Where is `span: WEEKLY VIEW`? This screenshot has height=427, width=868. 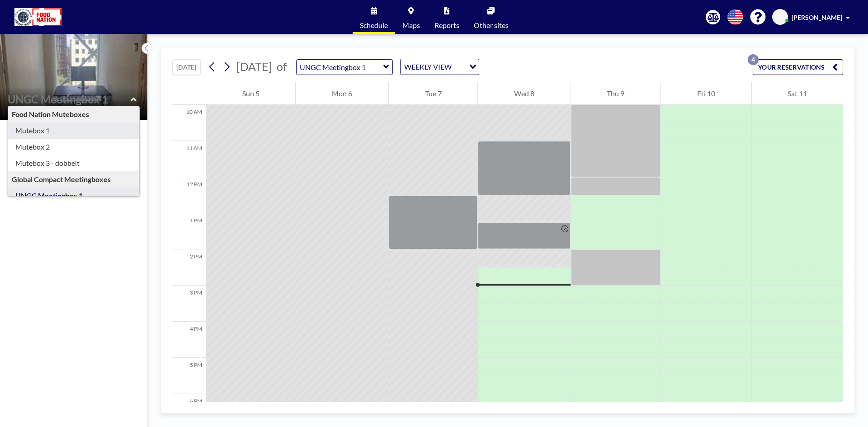
span: WEEKLY VIEW is located at coordinates (428, 67).